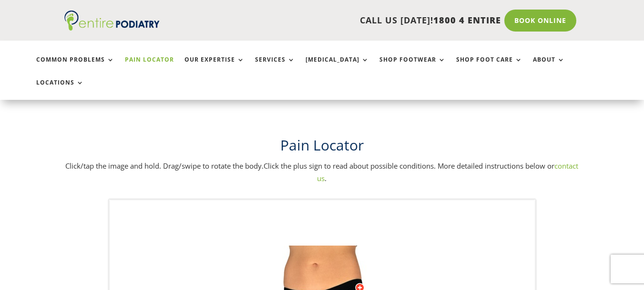 The image size is (644, 290). What do you see at coordinates (421, 172) in the screenshot?
I see `span: Click the plus sign to read about possible conditions. More detailed instructions below or .` at bounding box center [421, 172].